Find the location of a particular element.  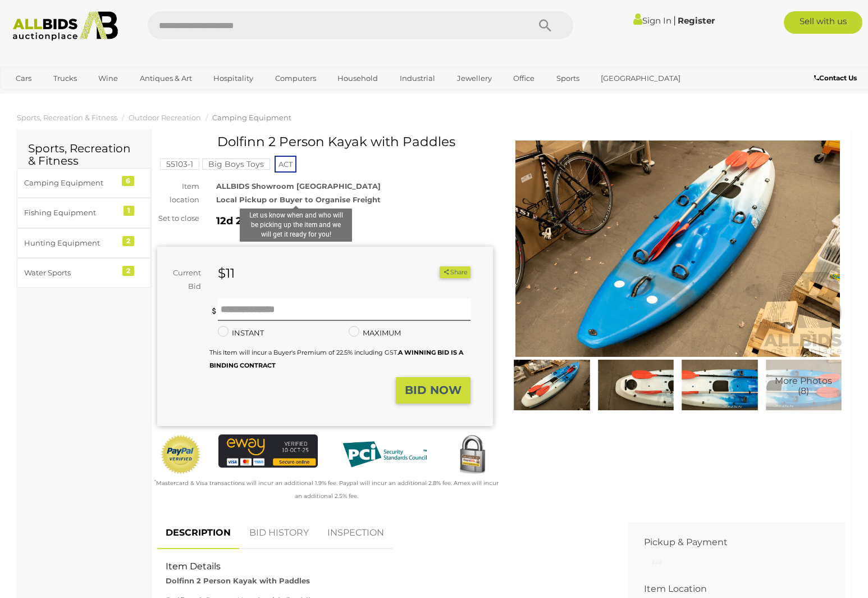

h2: Item Location is located at coordinates (728, 589).